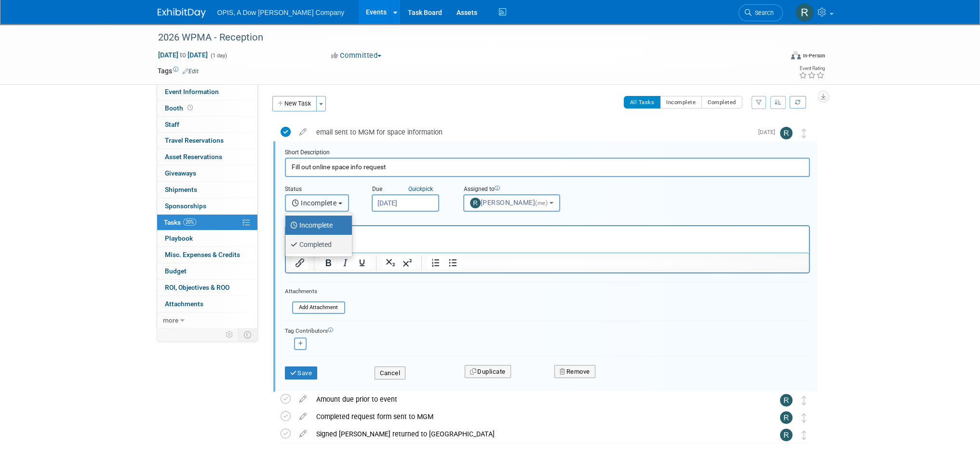  Describe the element at coordinates (574, 372) in the screenshot. I see `button: Remove` at that location.